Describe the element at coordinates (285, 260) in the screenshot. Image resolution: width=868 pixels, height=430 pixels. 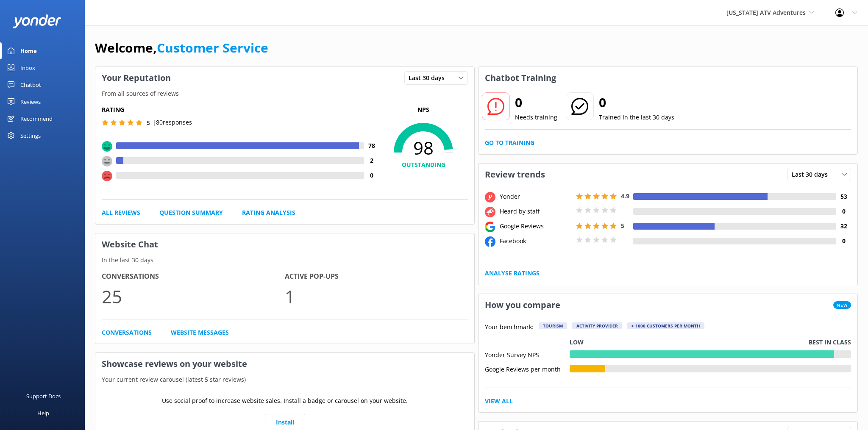
I see `p: In the last 30 days` at that location.